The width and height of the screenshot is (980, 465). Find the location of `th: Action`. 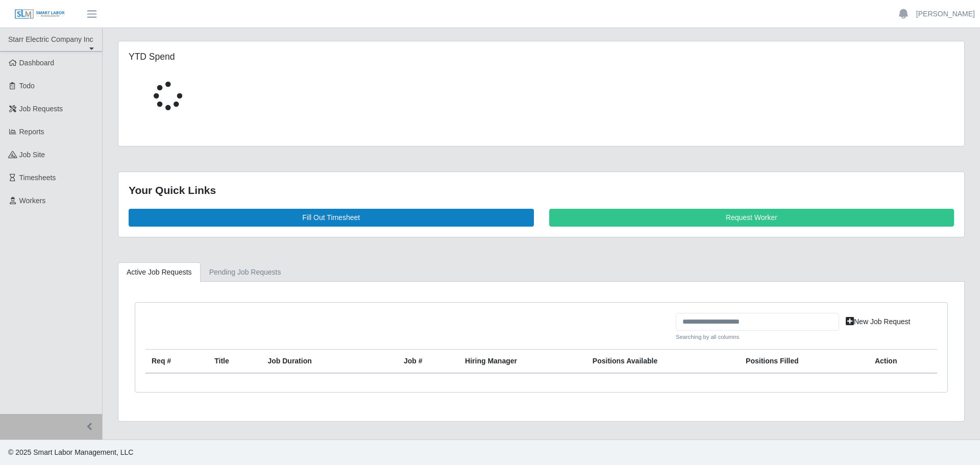

th: Action is located at coordinates (903, 362).